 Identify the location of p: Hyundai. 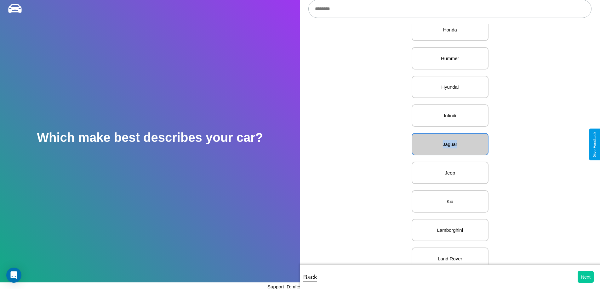
(450, 87).